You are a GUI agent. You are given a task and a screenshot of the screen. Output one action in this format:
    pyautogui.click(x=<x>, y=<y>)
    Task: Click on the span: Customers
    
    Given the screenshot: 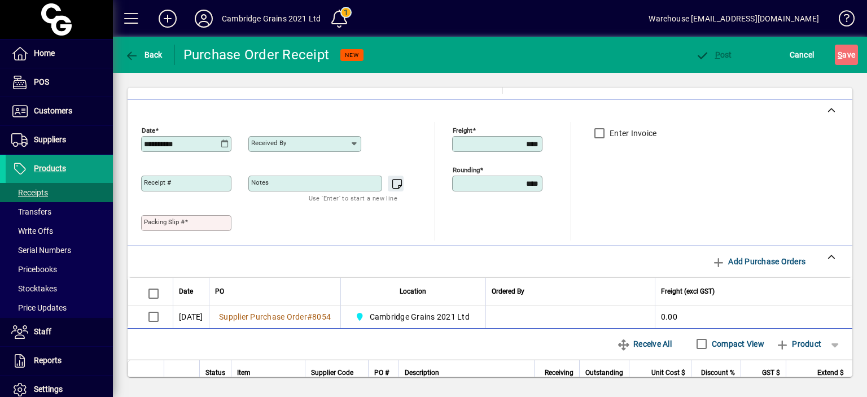 What is the action you would take?
    pyautogui.click(x=53, y=111)
    